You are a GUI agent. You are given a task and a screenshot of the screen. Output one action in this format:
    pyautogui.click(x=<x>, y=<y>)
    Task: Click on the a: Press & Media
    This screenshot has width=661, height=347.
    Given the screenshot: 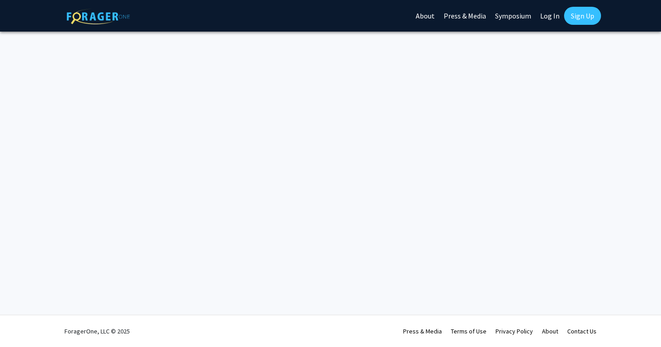 What is the action you would take?
    pyautogui.click(x=423, y=331)
    